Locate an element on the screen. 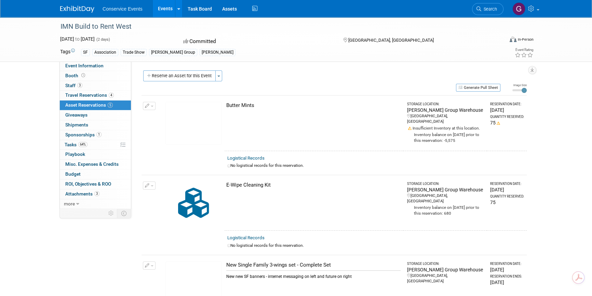 The height and width of the screenshot is (296, 592). a: Event Information is located at coordinates (95, 66).